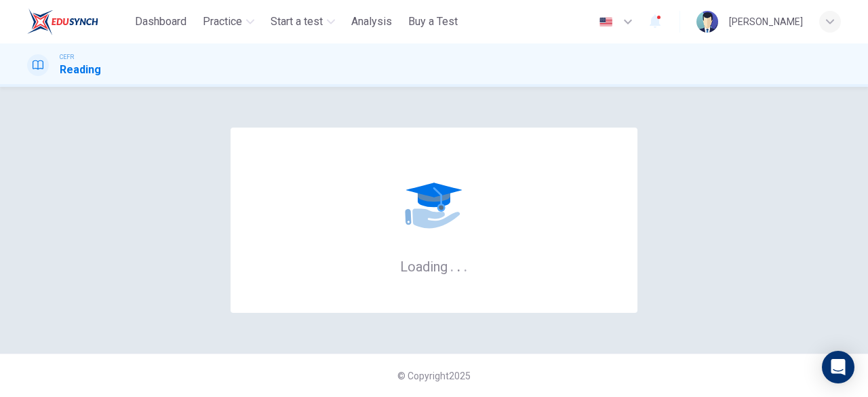  What do you see at coordinates (606, 21) in the screenshot?
I see `img: en` at bounding box center [606, 21].